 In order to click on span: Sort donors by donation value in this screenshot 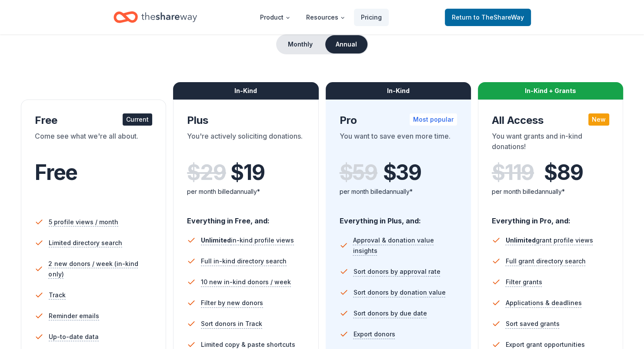, I will do `click(400, 293)`.